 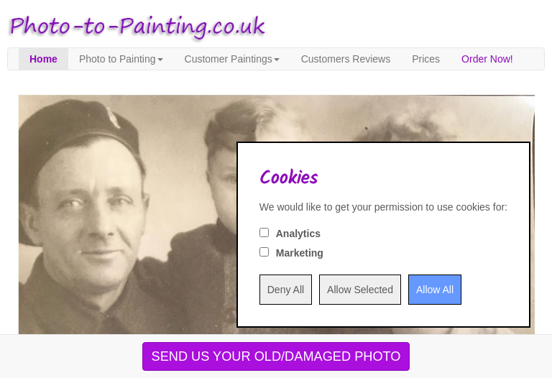 What do you see at coordinates (346, 59) in the screenshot?
I see `a: Customers Reviews` at bounding box center [346, 59].